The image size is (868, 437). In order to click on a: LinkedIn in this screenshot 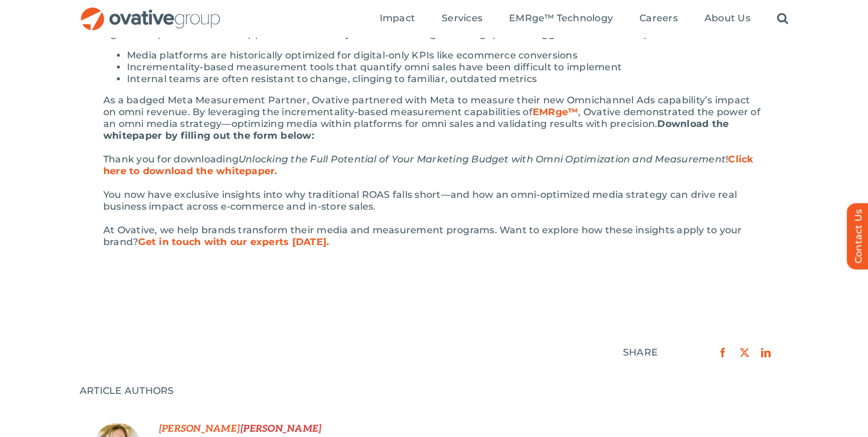, I will do `click(766, 353)`.